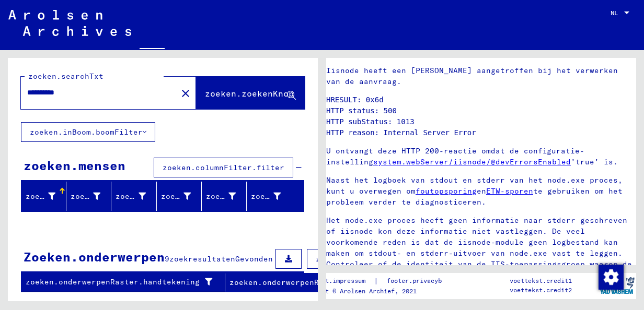 This screenshot has height=310, width=644. Describe the element at coordinates (326, 196) in the screenshot. I see `font: zoeken.mensenGrid.prisonerNumber` at that location.